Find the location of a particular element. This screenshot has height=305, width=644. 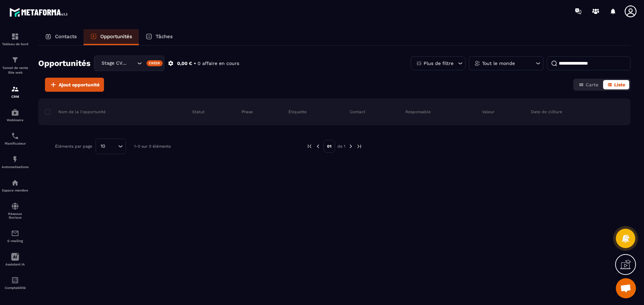

a: social-networksocial-networkRéseaux Sociaux is located at coordinates (15, 211).